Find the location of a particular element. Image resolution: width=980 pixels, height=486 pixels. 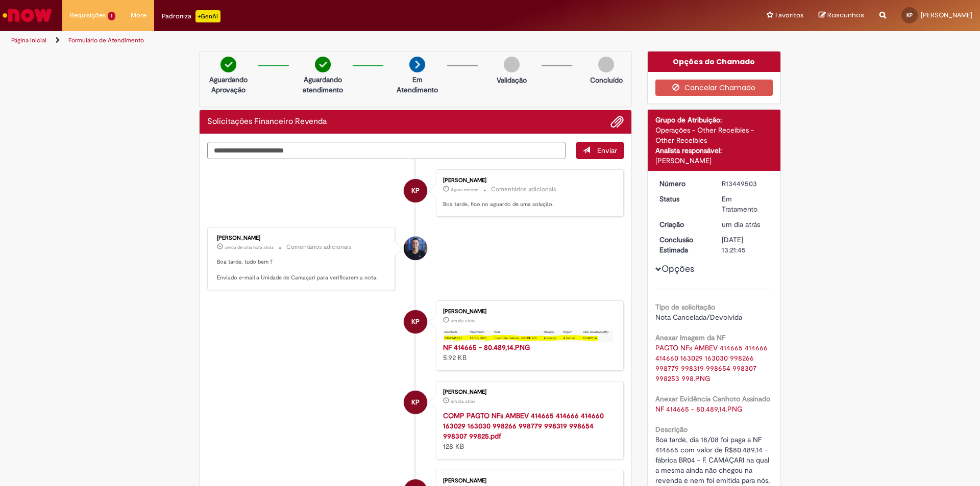

a: COMP PAGTO NFs AMBEV 414665 414666 414660 163029 163030 998266 998779 998319 998654 998307 99825.pdf is located at coordinates (523, 426).